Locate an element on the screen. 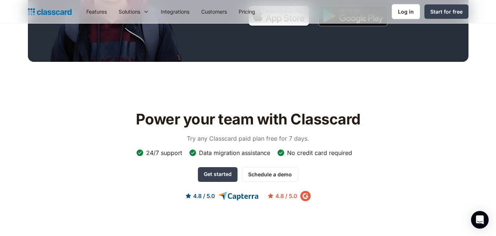 The width and height of the screenshot is (496, 236). a: Log in is located at coordinates (406, 11).